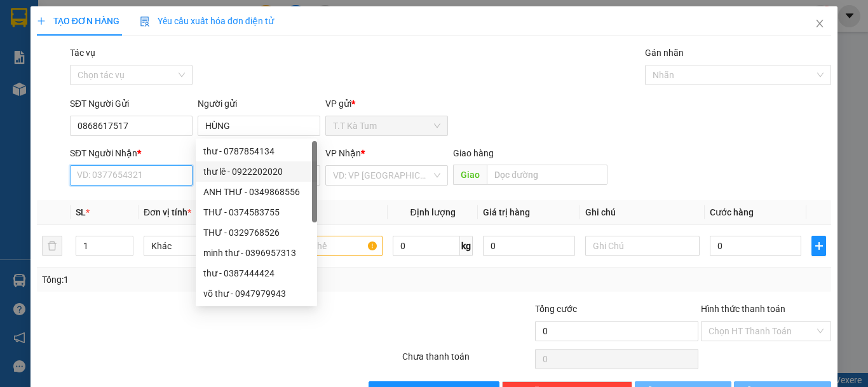 This screenshot has width=868, height=387. Describe the element at coordinates (20, 18) in the screenshot. I see `span: Gửi:` at that location.